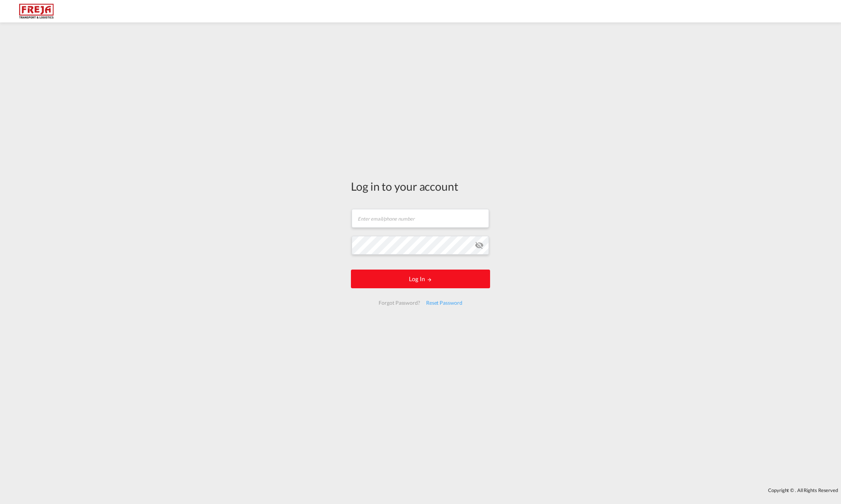 This screenshot has height=504, width=841. I want to click on button: LOGIN, so click(420, 279).